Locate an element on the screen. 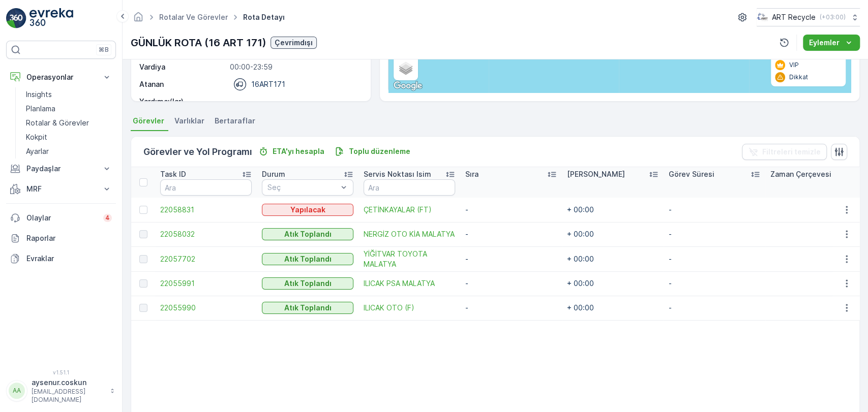 The image size is (868, 412). p: 16ART171 is located at coordinates (269, 84).